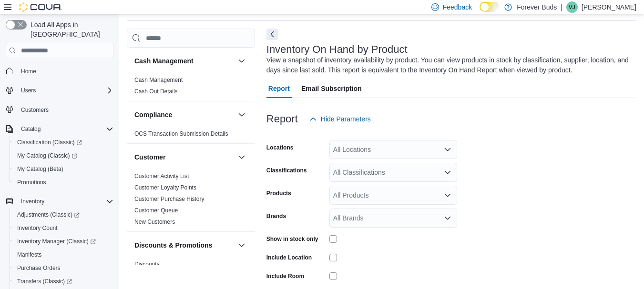 This screenshot has height=289, width=644. I want to click on img: Cova, so click(41, 7).